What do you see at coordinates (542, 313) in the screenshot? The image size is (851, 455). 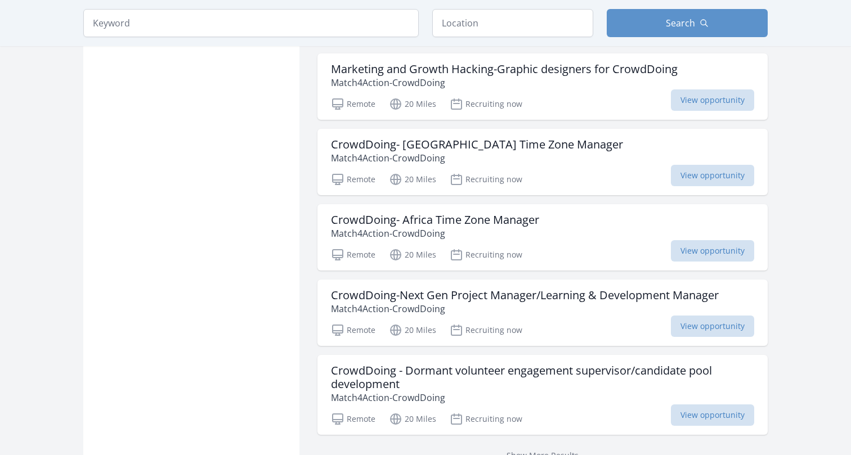 I see `a: CrowdDoing-Next Gen Project Manager/Learning & Development Manager Match4Action-CrowdDoing Remote...` at bounding box center [542, 313].